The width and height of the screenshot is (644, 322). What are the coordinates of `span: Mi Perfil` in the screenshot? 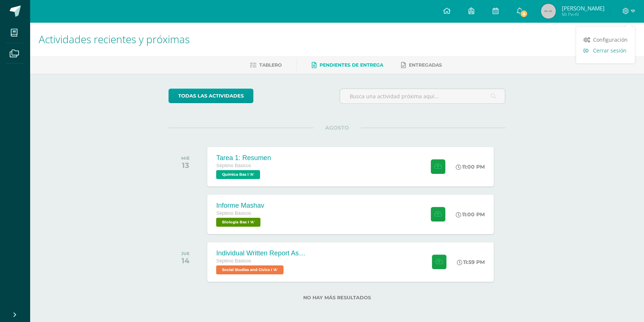 It's located at (583, 14).